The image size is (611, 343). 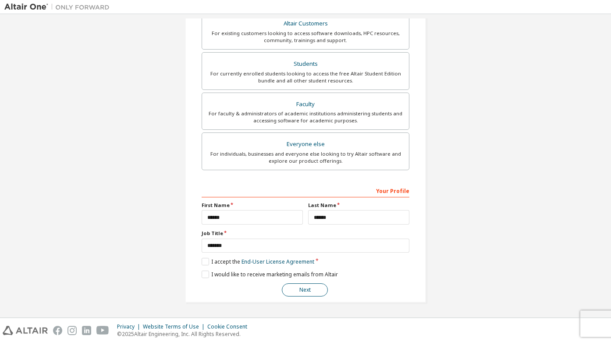 I want to click on div: Everyone else, so click(x=306, y=144).